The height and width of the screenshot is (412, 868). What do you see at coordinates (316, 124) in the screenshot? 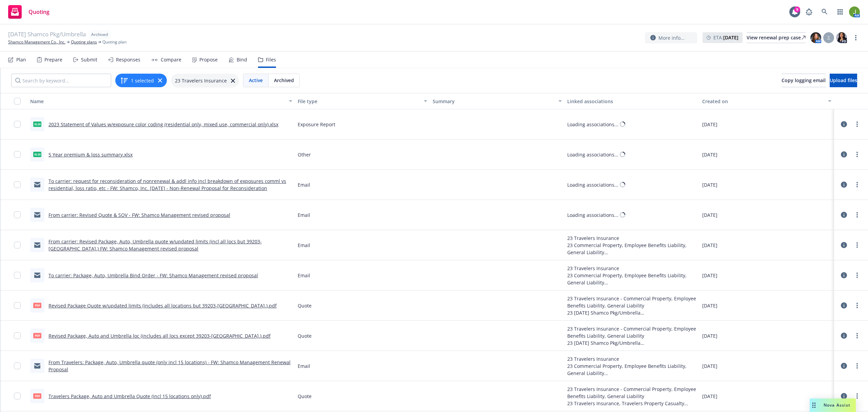
I see `span: Exposure Report` at bounding box center [316, 124].